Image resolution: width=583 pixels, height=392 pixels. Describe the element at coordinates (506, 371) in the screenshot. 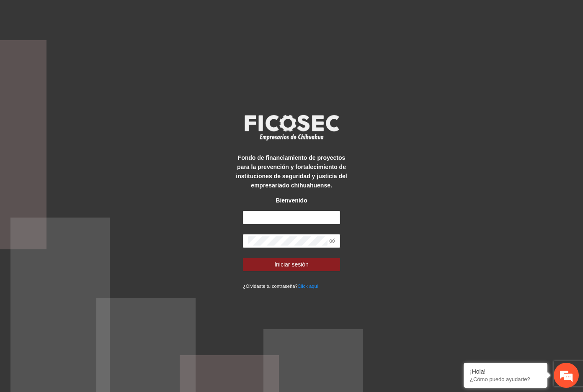

I see `div: ¡Hola!` at that location.